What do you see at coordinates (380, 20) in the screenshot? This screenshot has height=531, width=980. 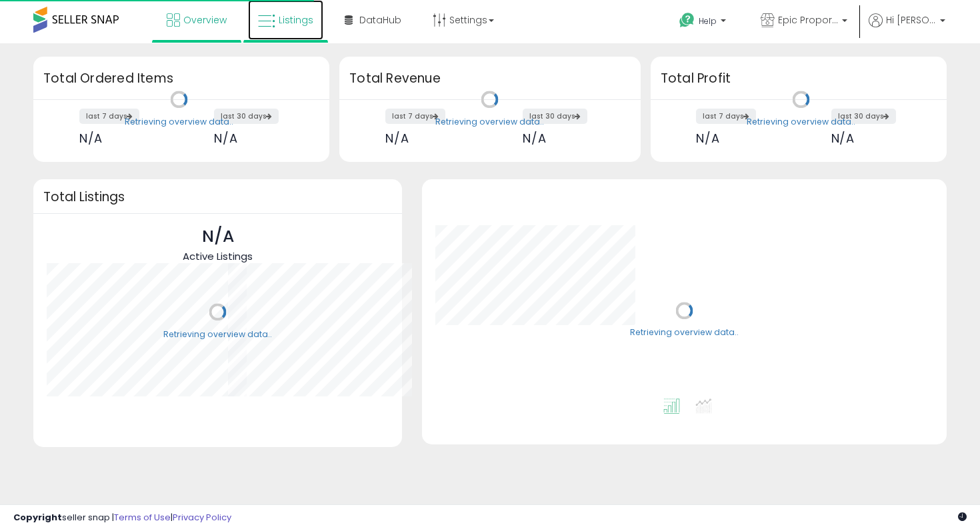 I see `span: DataHub` at bounding box center [380, 20].